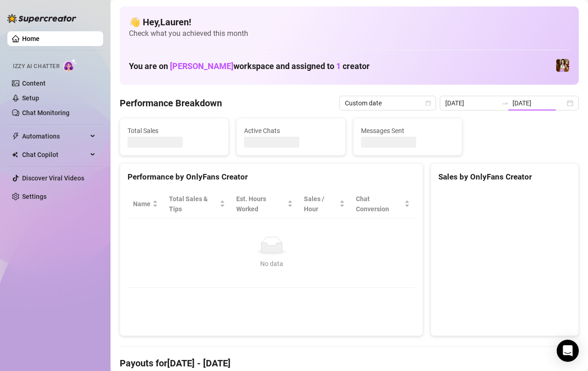 This screenshot has height=371, width=588. Describe the element at coordinates (46, 113) in the screenshot. I see `a: Chat Monitoring` at that location.